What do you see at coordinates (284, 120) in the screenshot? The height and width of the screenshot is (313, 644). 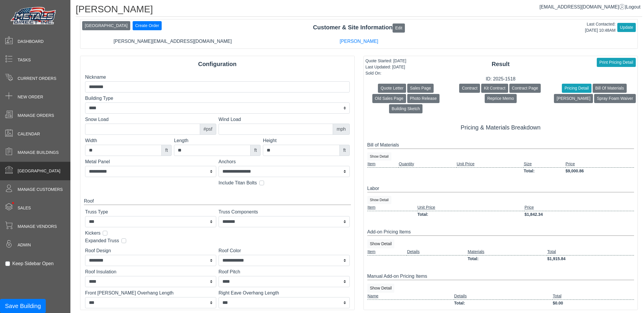 I see `label: Wind Load` at bounding box center [284, 120].